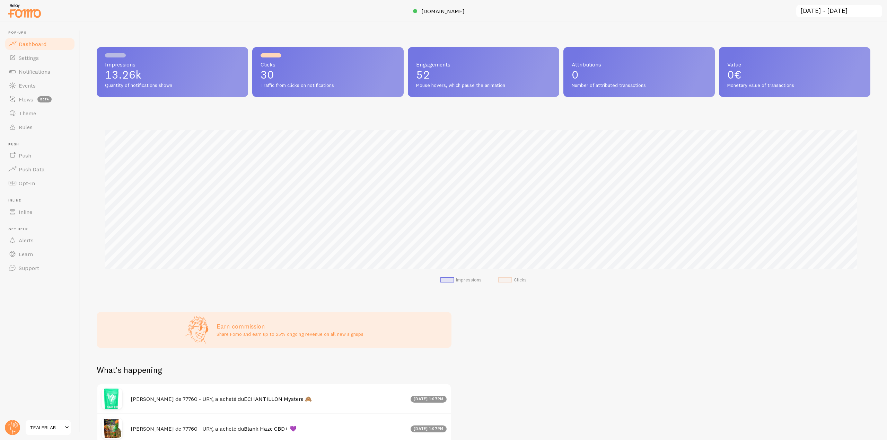  What do you see at coordinates (29, 268) in the screenshot?
I see `span: Support` at bounding box center [29, 268].